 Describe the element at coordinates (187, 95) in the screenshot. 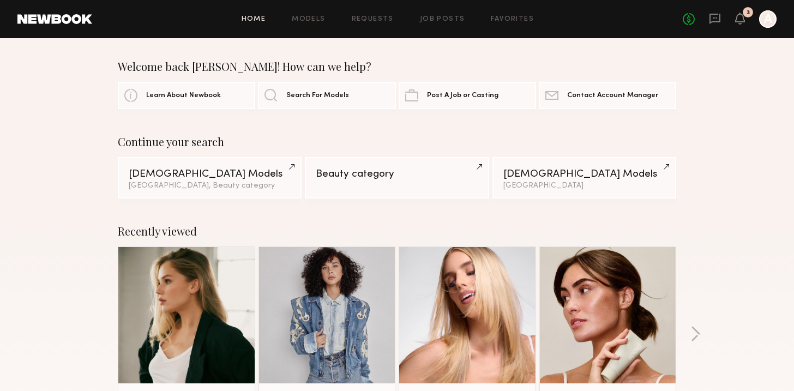

I see `a: Learn About Newbook` at that location.